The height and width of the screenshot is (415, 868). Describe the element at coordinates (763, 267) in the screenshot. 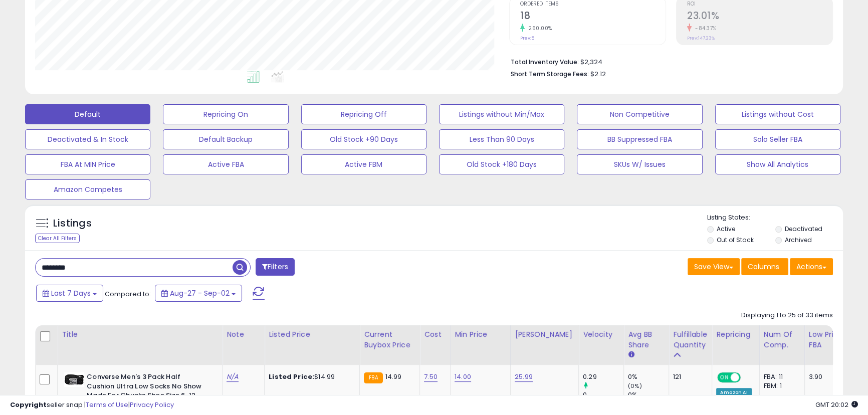

I see `span: Columns` at that location.